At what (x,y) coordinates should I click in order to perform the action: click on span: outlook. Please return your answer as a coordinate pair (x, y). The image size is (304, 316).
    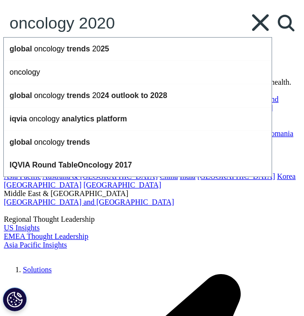
    Looking at the image, I should click on (125, 95).